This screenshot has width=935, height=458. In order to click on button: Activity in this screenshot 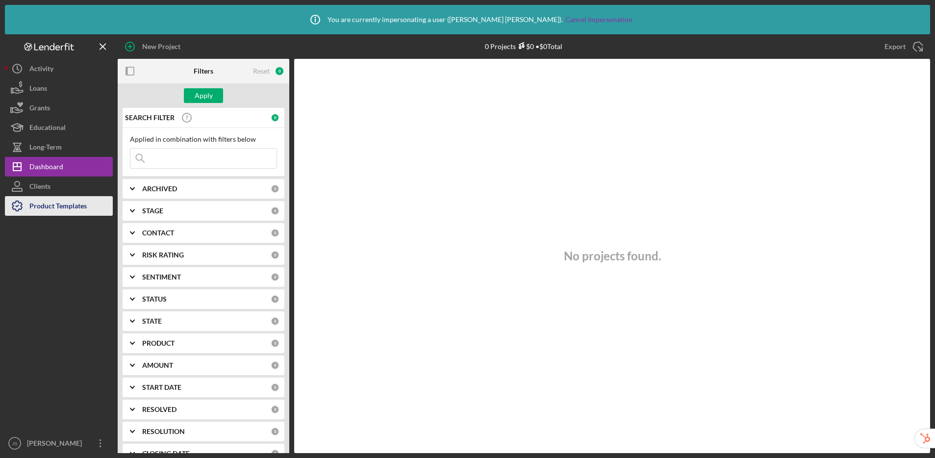, I will do `click(59, 69)`.